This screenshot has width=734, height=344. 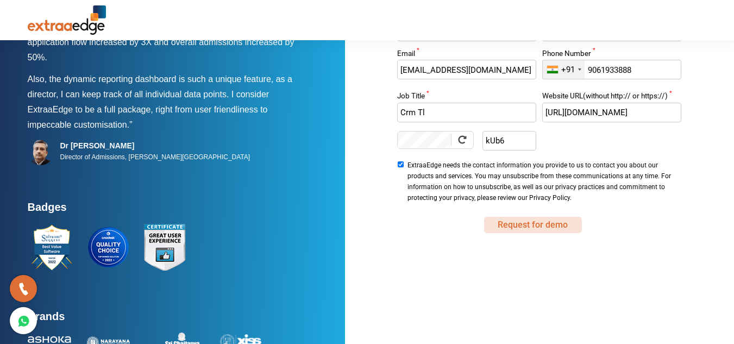 I want to click on input: Enter Website URL, so click(x=612, y=112).